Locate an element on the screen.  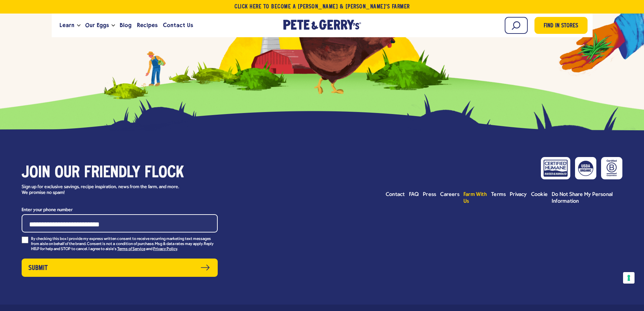
a: Privacy Policy is located at coordinates (165, 249).